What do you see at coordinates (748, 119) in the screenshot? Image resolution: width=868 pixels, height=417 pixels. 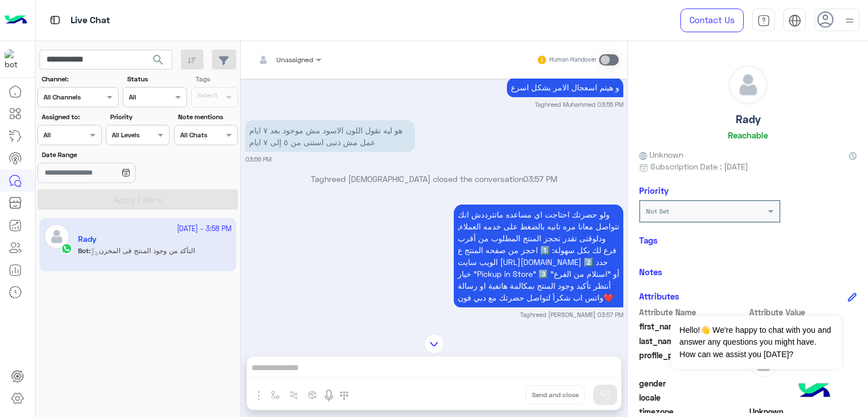 I see `h5: Rady` at bounding box center [748, 119].